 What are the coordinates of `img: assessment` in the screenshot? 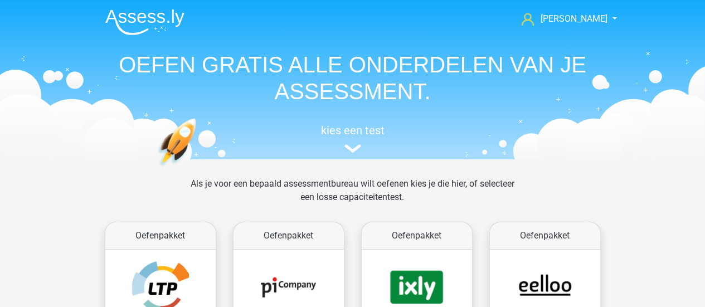 It's located at (353, 148).